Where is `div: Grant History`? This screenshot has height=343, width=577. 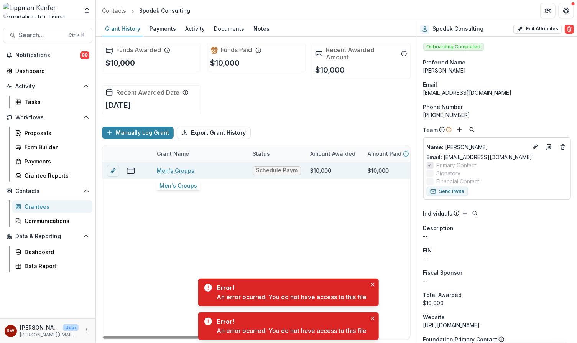
div: Grant History is located at coordinates (123, 28).